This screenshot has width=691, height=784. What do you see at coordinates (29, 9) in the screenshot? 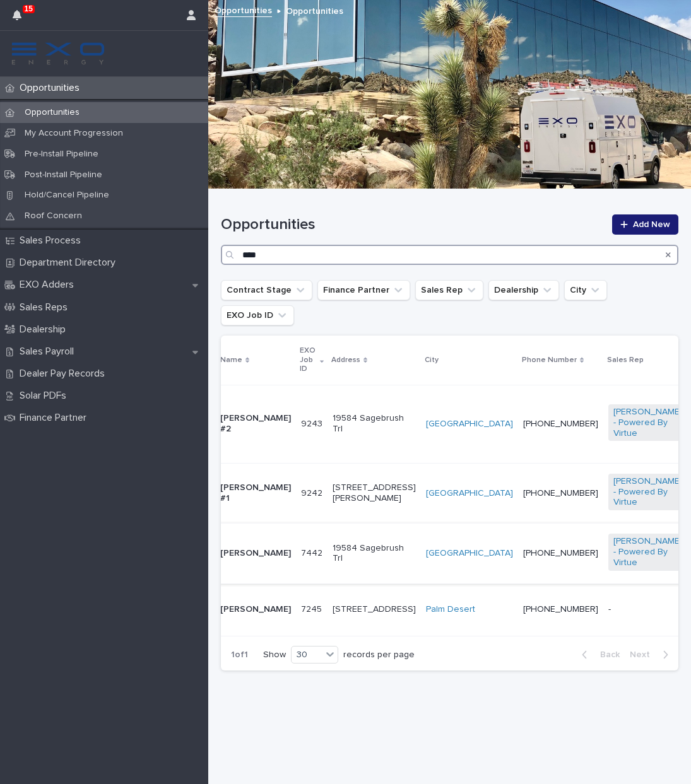
I see `p: 15` at bounding box center [29, 9].